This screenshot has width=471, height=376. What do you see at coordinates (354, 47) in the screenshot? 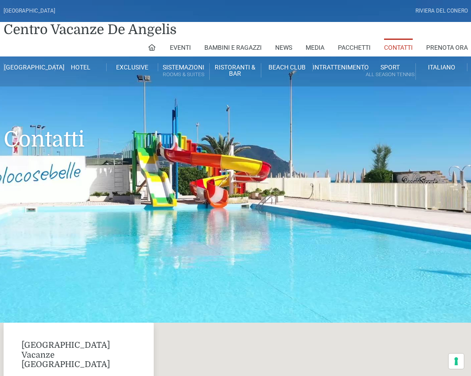
I see `a: Pacchetti` at bounding box center [354, 47].